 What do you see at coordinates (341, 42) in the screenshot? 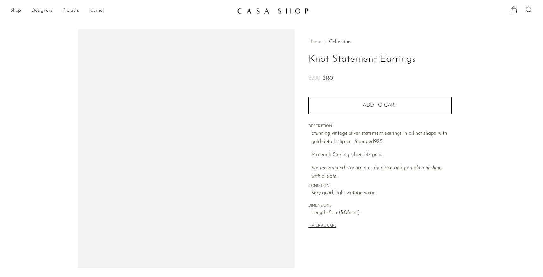
I see `a: Collections` at bounding box center [341, 42].